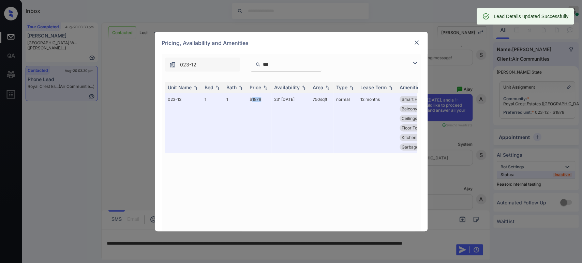 The width and height of the screenshot is (582, 263). What do you see at coordinates (531, 16) in the screenshot?
I see `div: Lead Details updated Successfully` at bounding box center [531, 16].